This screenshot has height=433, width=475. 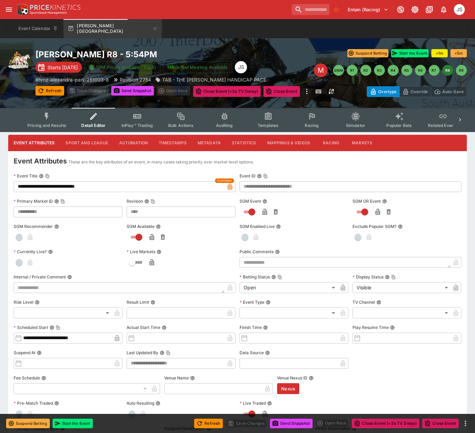 I want to click on p: Last Updated By, so click(x=142, y=352).